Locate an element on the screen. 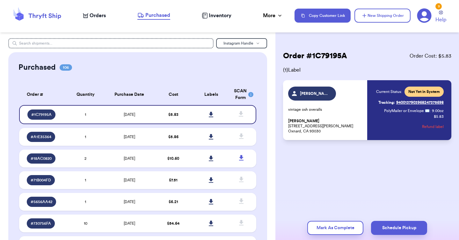 Image resolution: width=459 pixels, height=240 pixels. input: Search shipments... is located at coordinates (111, 43).